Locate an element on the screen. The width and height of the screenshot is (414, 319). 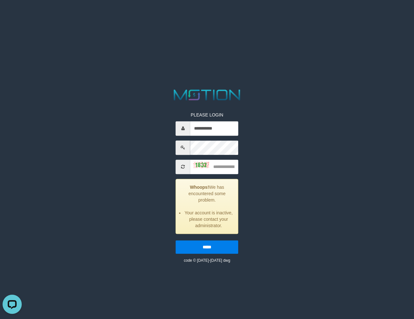
img: captcha is located at coordinates (201, 165).